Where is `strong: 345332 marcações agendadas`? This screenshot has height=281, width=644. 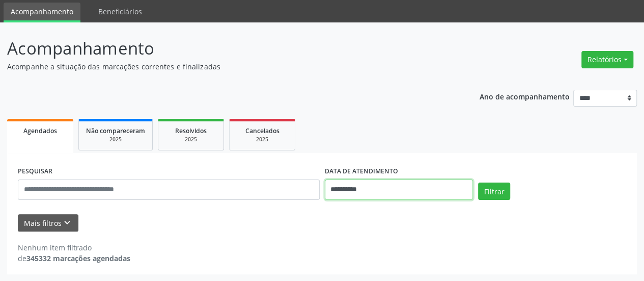
strong: 345332 marcações agendadas is located at coordinates (78, 258).